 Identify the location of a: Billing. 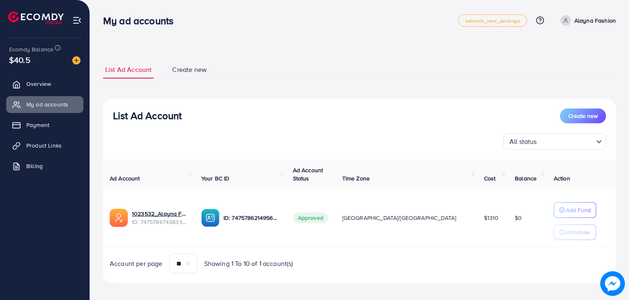
(45, 166).